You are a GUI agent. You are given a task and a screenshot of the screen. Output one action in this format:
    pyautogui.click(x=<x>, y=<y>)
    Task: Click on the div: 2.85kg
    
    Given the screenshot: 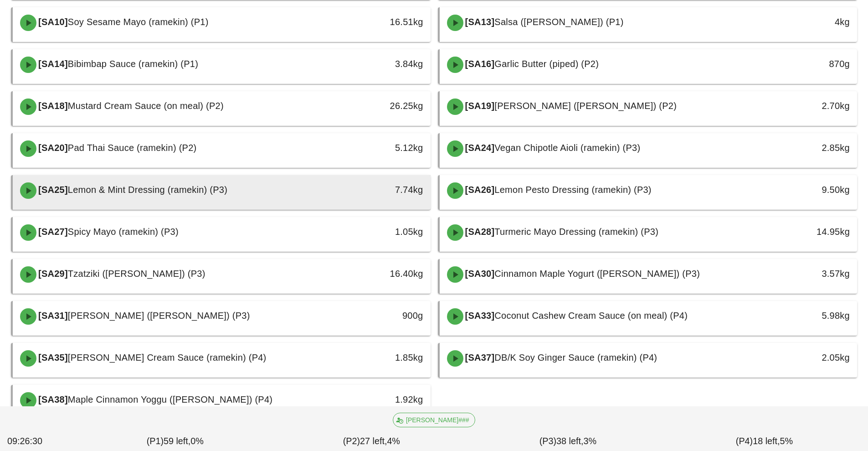 What is the action you would take?
    pyautogui.click(x=803, y=148)
    